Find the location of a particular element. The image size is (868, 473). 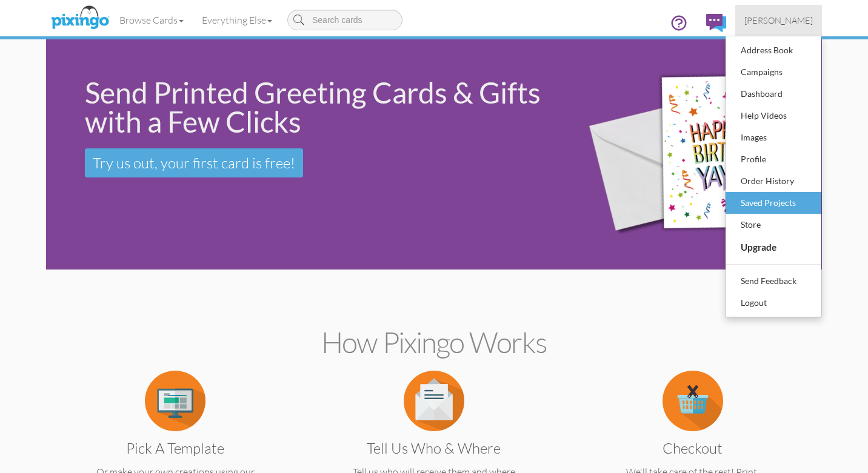

h3: Checkout is located at coordinates (692, 448).